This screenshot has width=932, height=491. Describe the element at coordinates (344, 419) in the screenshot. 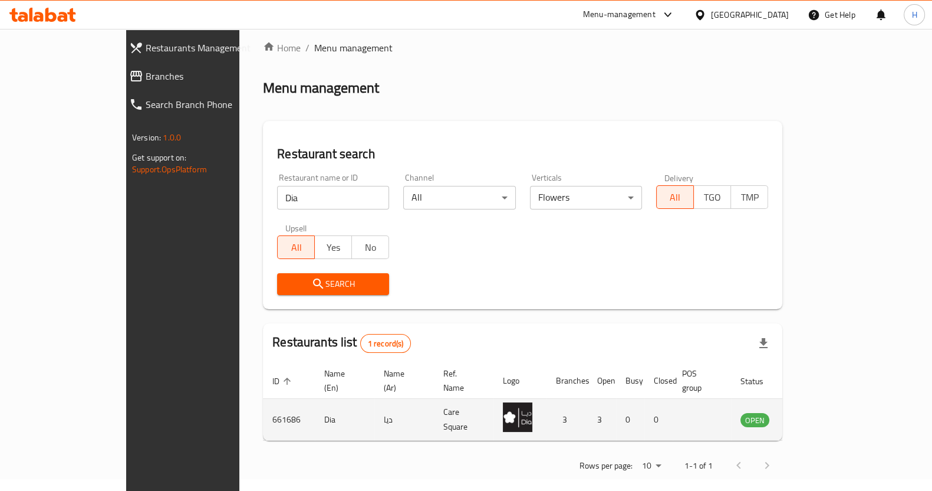

I see `td: Dia` at that location.